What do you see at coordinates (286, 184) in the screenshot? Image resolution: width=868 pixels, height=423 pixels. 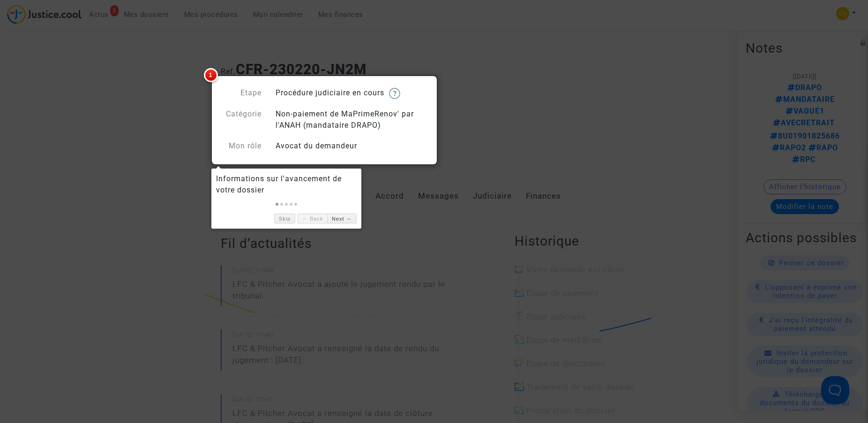 I see `div: Informations sur l'avancement de votre dossier` at bounding box center [286, 184].